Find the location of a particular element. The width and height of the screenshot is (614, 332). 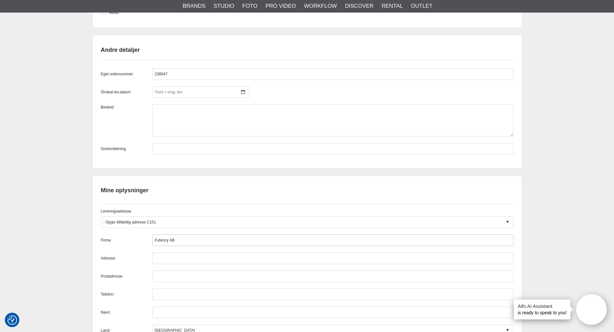

label: Postadresse: is located at coordinates (127, 276).